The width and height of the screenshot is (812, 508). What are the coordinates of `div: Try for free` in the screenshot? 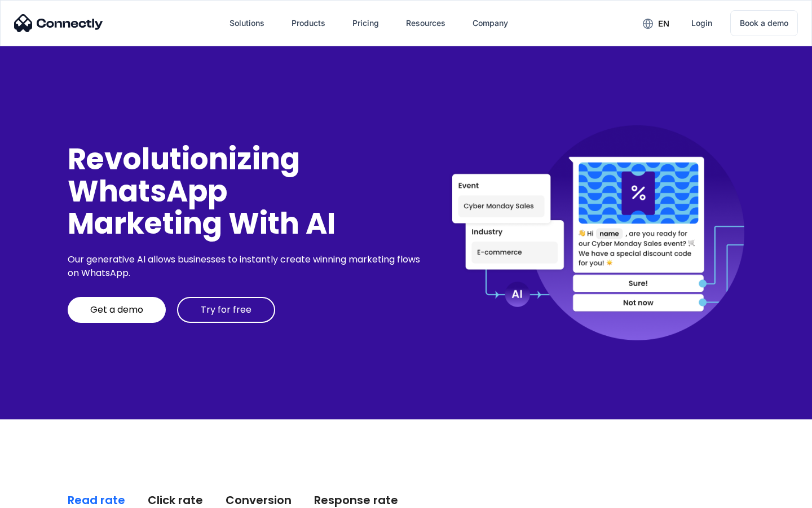 It's located at (226, 310).